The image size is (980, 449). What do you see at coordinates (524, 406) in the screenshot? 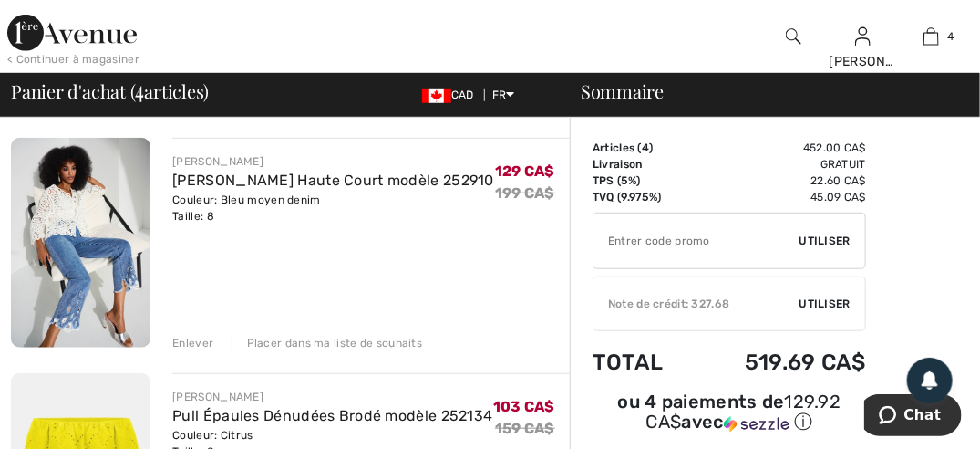
I see `span: 103 CA$` at bounding box center [524, 406].